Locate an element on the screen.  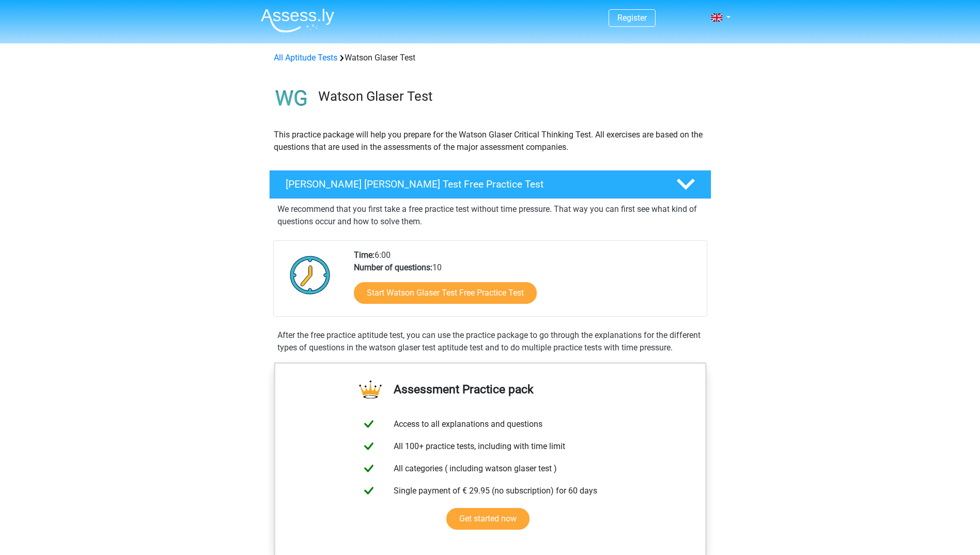
img: watson glaser test is located at coordinates (292, 98).